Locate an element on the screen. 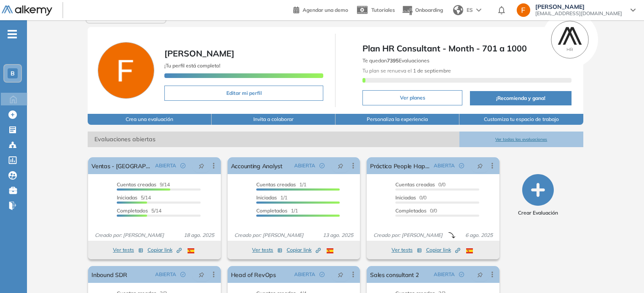 This screenshot has width=644, height=293. span: Plan HR Consultant - Month - 701 a 1000 is located at coordinates (467, 48).